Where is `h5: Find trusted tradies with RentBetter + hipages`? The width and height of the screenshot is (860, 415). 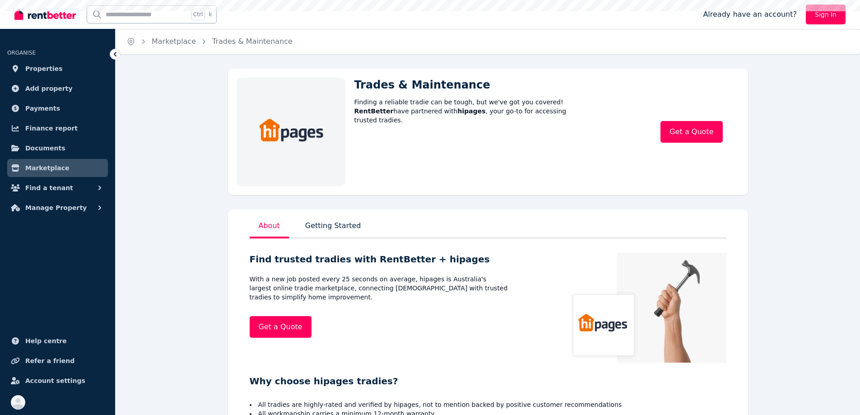 h5: Find trusted tradies with RentBetter + hipages is located at coordinates (380, 259).